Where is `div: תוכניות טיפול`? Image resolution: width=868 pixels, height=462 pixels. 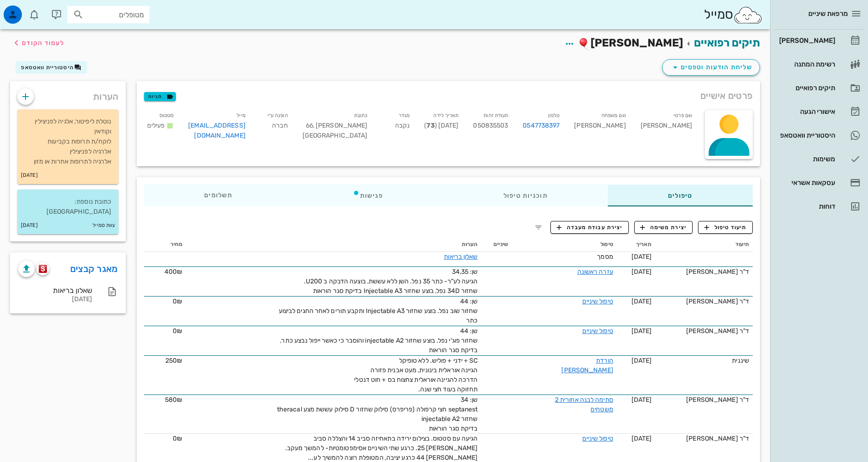
div: תוכניות טיפול is located at coordinates (525, 195).